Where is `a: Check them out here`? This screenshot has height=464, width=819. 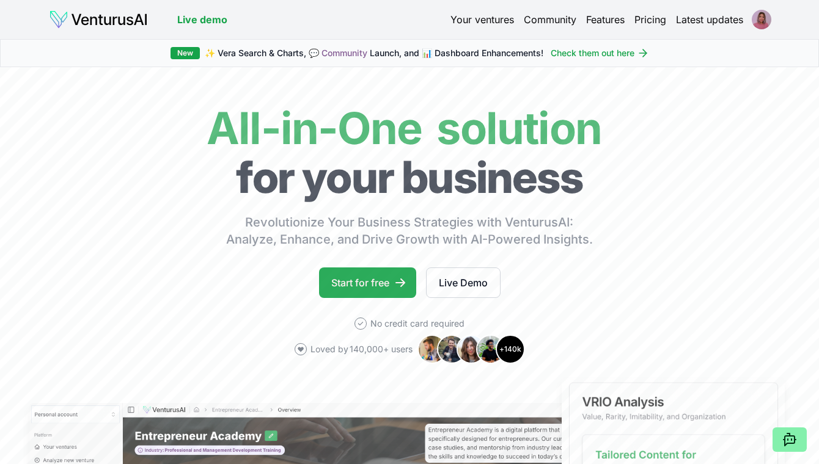 a: Check them out here is located at coordinates (599, 53).